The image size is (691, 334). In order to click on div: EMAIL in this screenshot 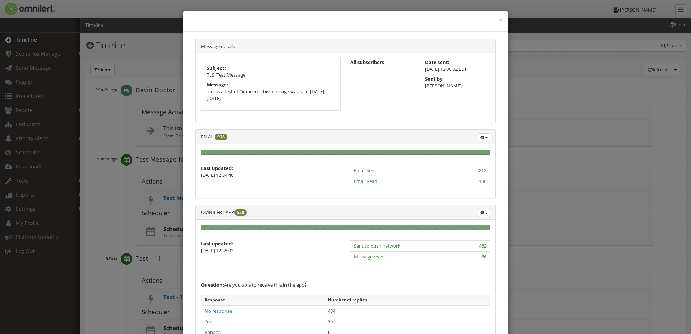, I will do `click(346, 137)`.